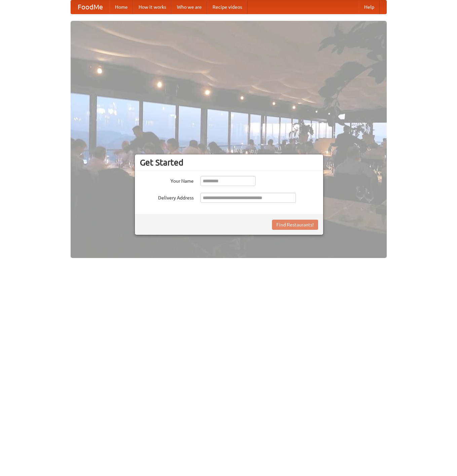  Describe the element at coordinates (295, 225) in the screenshot. I see `button: Find Restaurants!` at that location.